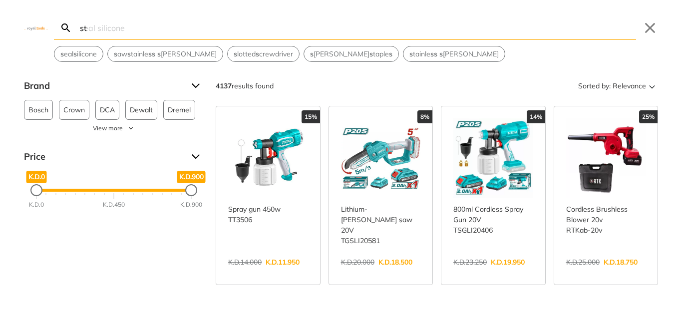 The width and height of the screenshot is (682, 320). What do you see at coordinates (263, 54) in the screenshot?
I see `span: lotted crewdriver` at bounding box center [263, 54].